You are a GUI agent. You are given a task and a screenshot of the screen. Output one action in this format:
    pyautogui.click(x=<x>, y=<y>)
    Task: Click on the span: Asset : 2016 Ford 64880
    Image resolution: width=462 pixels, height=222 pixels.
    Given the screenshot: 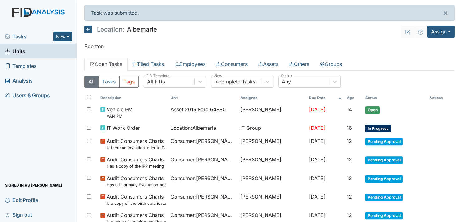 What is the action you would take?
    pyautogui.click(x=198, y=109)
    